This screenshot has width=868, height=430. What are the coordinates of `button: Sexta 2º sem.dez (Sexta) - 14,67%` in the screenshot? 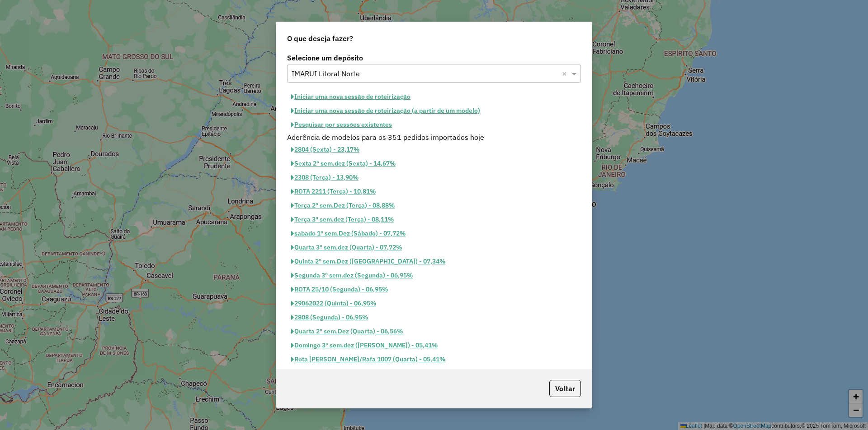 It's located at (343, 164).